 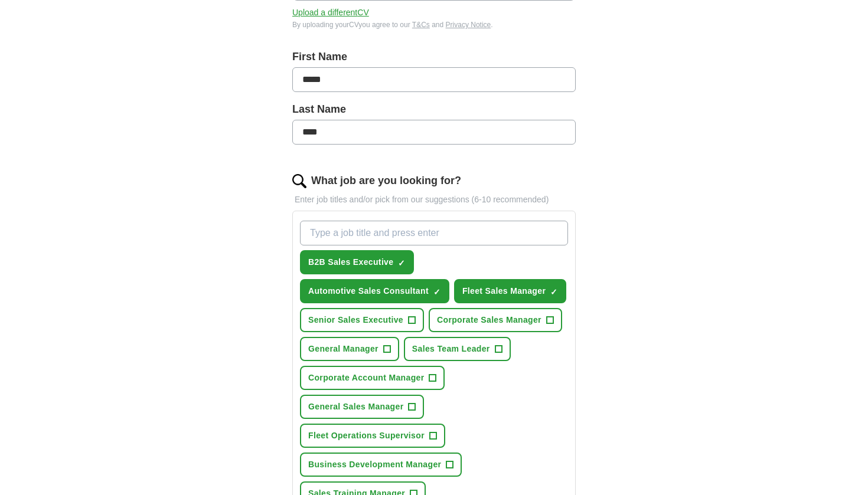 I want to click on button: General Manager, so click(x=350, y=349).